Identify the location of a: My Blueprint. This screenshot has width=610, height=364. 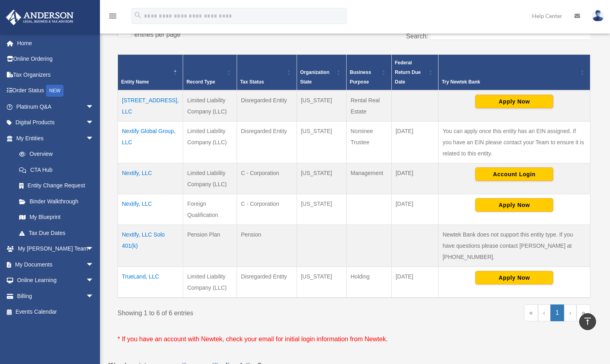
(57, 217).